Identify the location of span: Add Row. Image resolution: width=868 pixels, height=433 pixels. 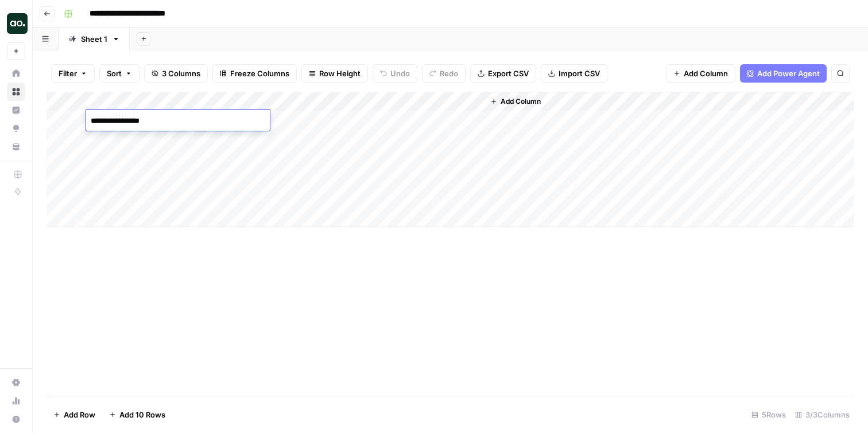
(79, 415).